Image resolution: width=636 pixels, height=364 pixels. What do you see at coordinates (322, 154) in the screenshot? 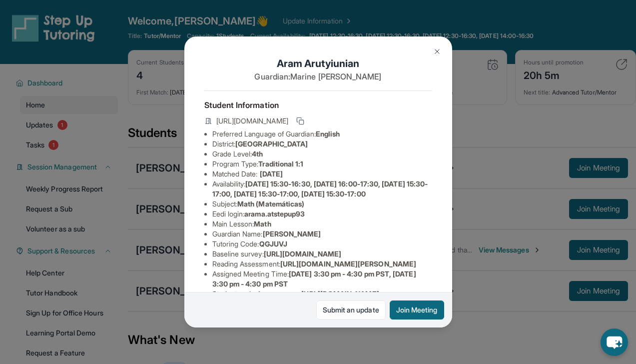
I see `li: Grade Level:` at bounding box center [322, 154].